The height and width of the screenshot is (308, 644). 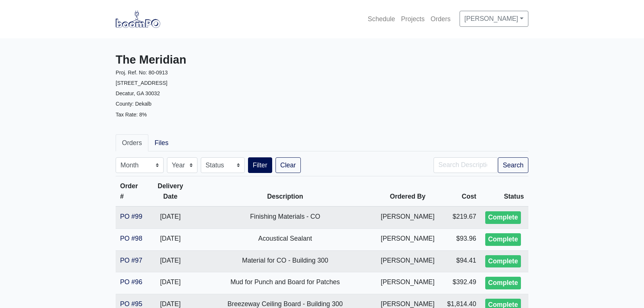 What do you see at coordinates (460, 192) in the screenshot?
I see `th: Cost` at bounding box center [460, 192].